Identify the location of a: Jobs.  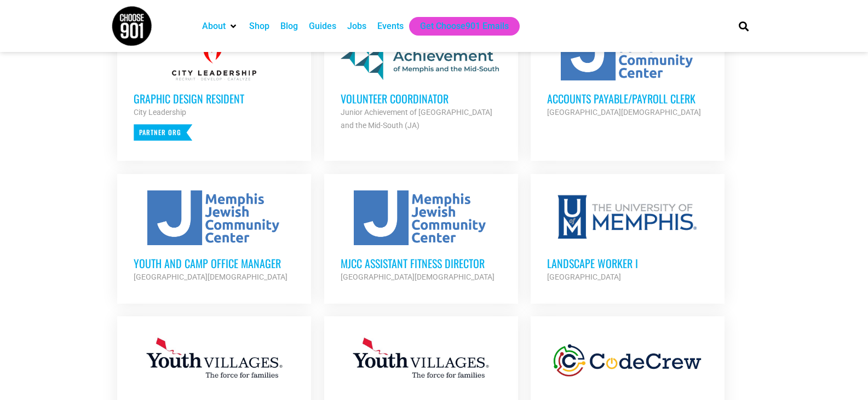
(357, 26).